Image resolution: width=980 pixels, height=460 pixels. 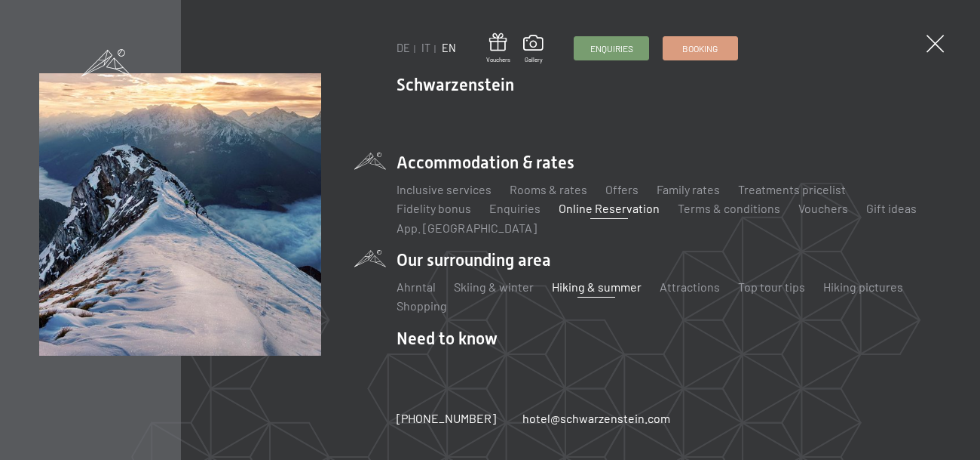 I want to click on a: Top tour tips, so click(x=772, y=286).